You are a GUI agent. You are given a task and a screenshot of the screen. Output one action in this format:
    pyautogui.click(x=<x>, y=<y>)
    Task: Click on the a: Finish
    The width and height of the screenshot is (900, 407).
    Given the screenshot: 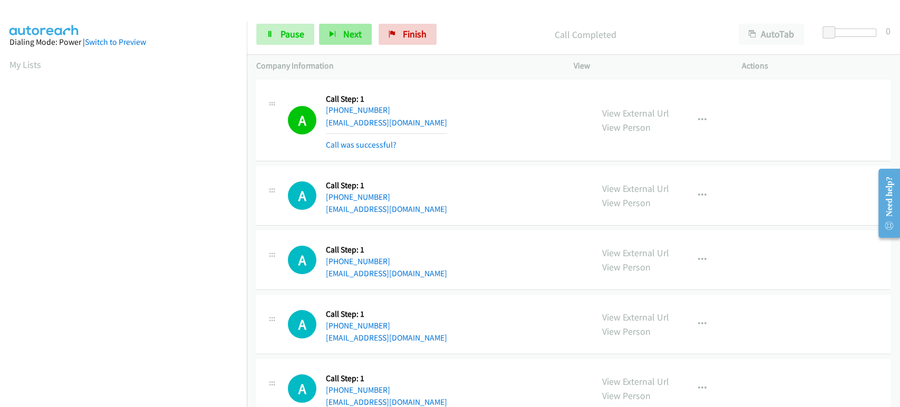 What is the action you would take?
    pyautogui.click(x=408, y=34)
    